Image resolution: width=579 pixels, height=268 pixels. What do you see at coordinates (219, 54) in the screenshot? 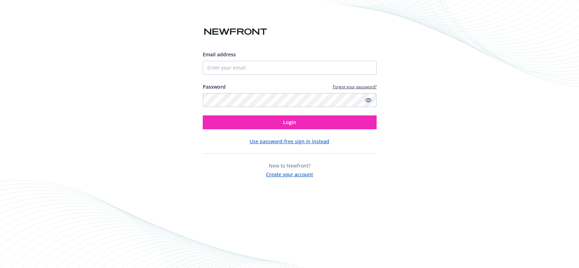
I see `span: Email address` at bounding box center [219, 54].